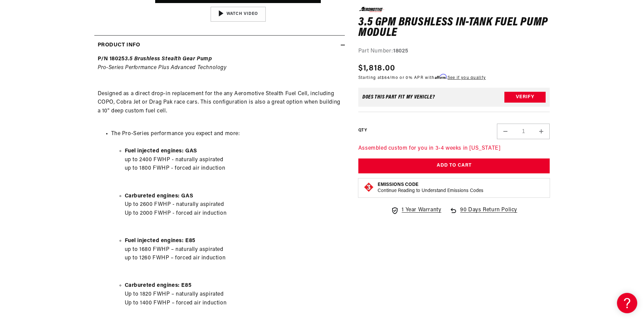 Image resolution: width=644 pixels, height=320 pixels. What do you see at coordinates (430, 188) in the screenshot?
I see `button: Emissions CodeContinue Reading to Understand Emissions Codes` at bounding box center [430, 188].